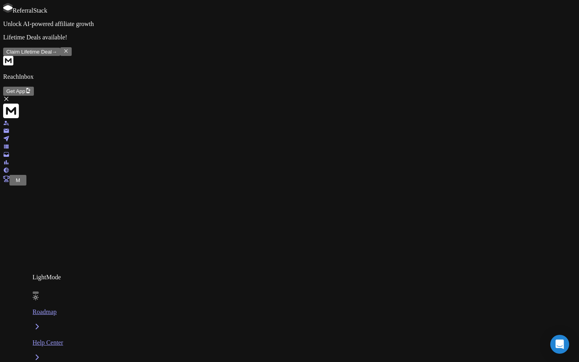 The height and width of the screenshot is (362, 579). Describe the element at coordinates (32, 52) in the screenshot. I see `button: Claim Lifetime Deal→` at that location.